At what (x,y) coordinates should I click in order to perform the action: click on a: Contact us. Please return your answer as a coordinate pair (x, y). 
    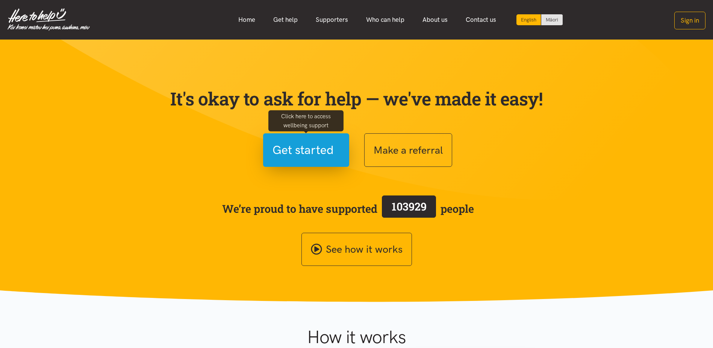
    Looking at the image, I should click on (481, 20).